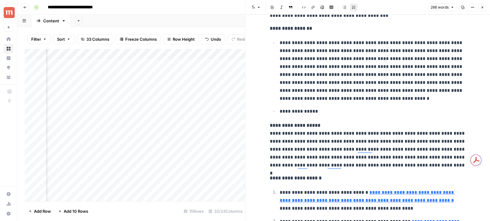  Describe the element at coordinates (141, 39) in the screenshot. I see `span: Freeze Columns` at that location.